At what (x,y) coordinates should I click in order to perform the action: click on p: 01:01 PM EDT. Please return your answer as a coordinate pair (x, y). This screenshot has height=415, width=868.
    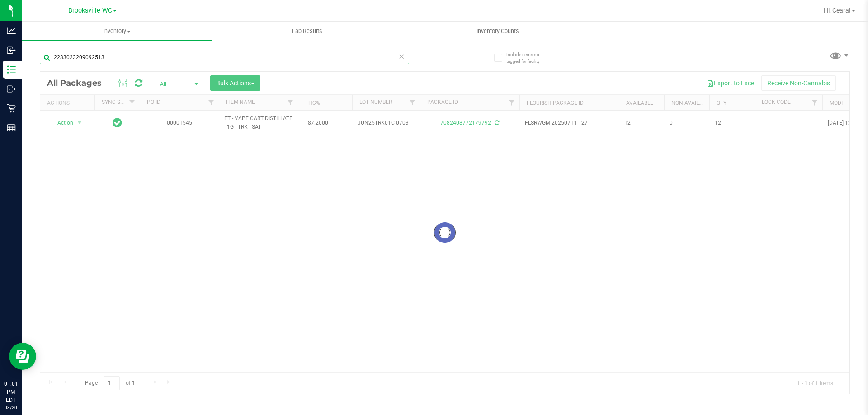
    Looking at the image, I should click on (11, 392).